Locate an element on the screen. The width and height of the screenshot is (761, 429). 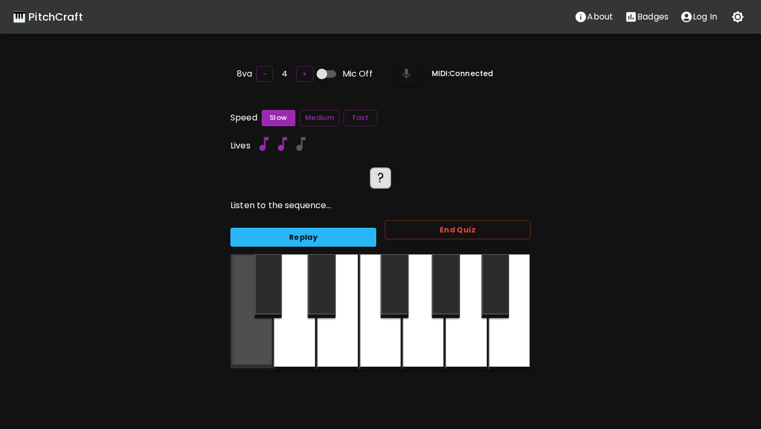
p: Log In is located at coordinates (705, 17).